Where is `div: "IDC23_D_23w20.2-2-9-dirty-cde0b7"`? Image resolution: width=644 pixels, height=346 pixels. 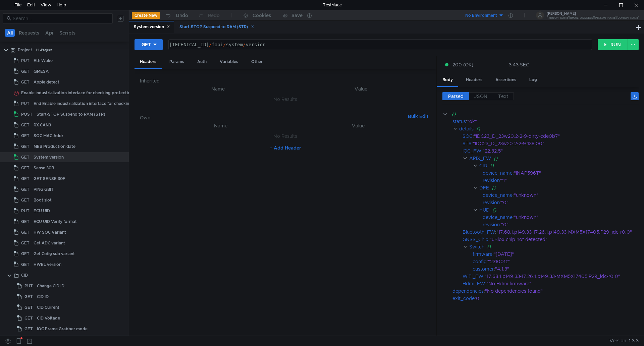
div: "IDC23_D_23w20.2-2-9-dirty-cde0b7" is located at coordinates (553, 136).